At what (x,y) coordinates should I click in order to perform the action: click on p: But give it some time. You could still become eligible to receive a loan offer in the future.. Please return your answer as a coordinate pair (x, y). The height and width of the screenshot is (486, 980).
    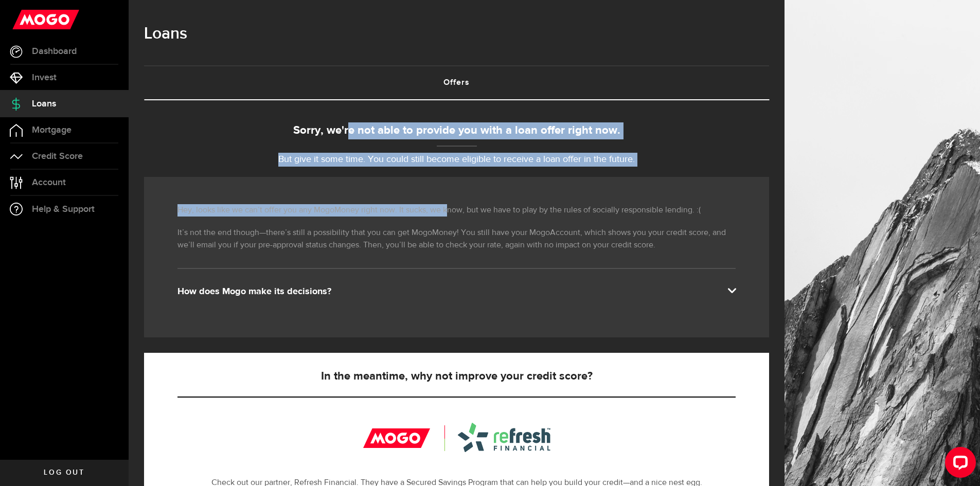
    Looking at the image, I should click on (456, 160).